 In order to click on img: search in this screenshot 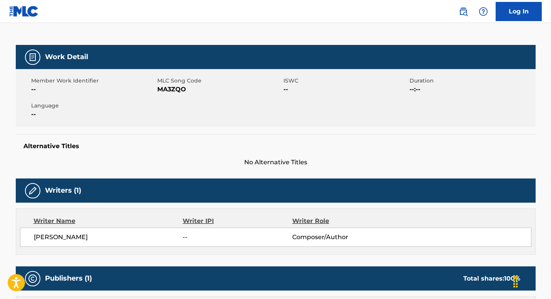, I will do `click(463, 12)`.